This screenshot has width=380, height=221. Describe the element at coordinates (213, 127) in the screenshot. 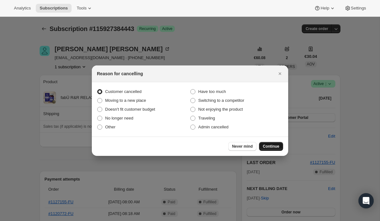

I see `span: Admin cancelled` at that location.